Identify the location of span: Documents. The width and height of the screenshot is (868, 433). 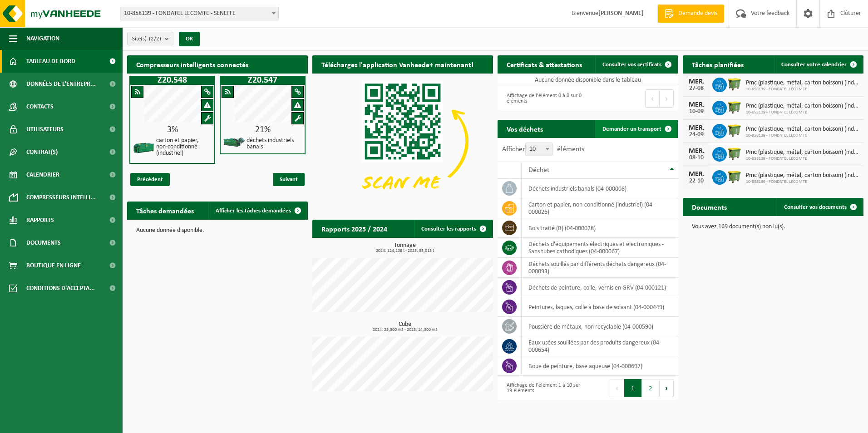
(43, 243).